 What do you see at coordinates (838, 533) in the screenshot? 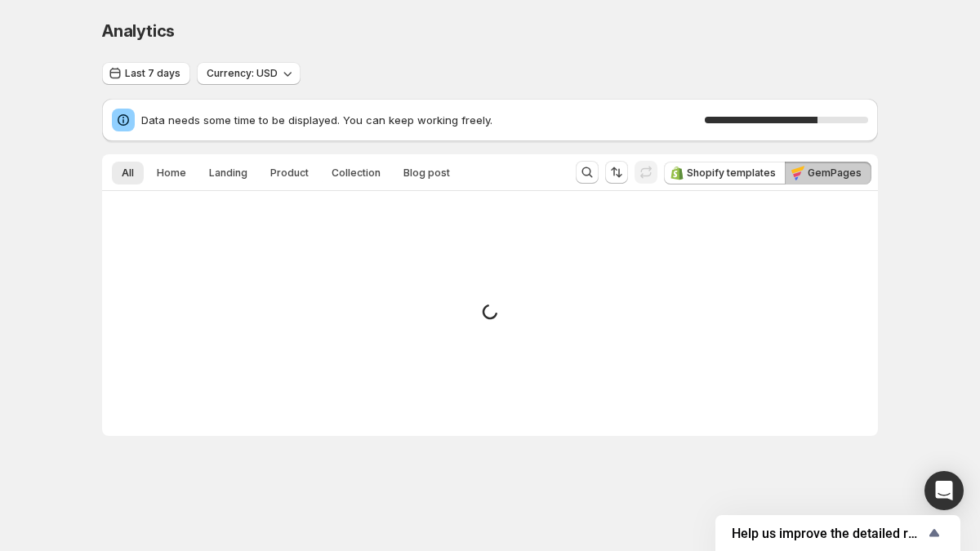
I see `button: Show survey - Help us improve the detailed report for A/B campaigns` at bounding box center [838, 533].